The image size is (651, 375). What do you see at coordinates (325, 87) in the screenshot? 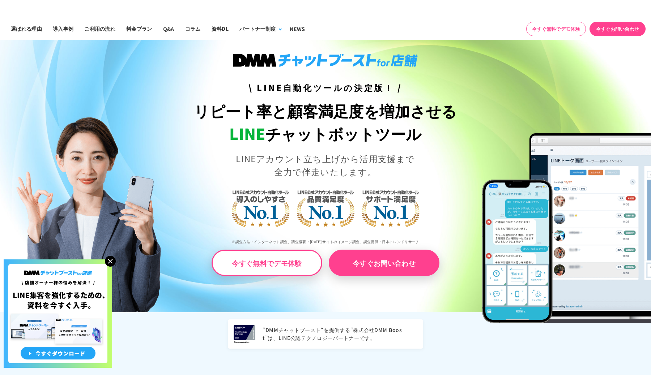
I see `h3: \ LINE自動化ツールの決定版！ /` at bounding box center [325, 87].